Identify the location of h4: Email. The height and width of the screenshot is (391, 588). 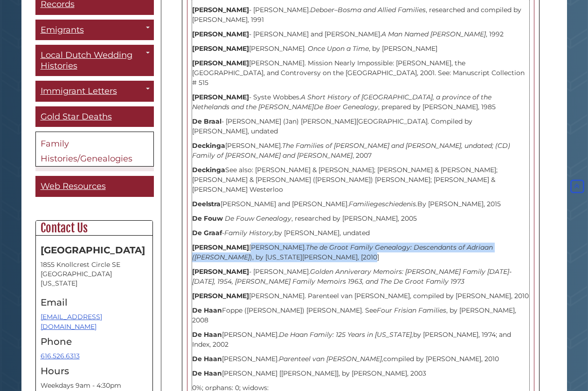
(94, 303).